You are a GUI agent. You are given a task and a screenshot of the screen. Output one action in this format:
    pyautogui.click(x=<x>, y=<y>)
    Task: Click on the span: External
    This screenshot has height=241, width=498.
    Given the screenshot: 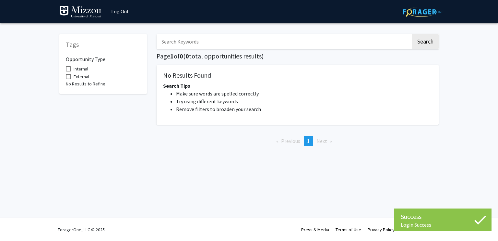 What is the action you would take?
    pyautogui.click(x=81, y=77)
    